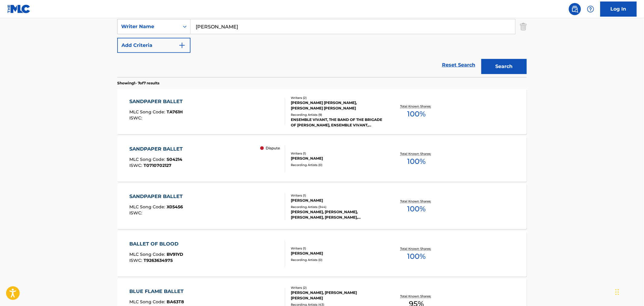  Describe the element at coordinates (175, 302) in the screenshot. I see `span: BA63T8` at that location.